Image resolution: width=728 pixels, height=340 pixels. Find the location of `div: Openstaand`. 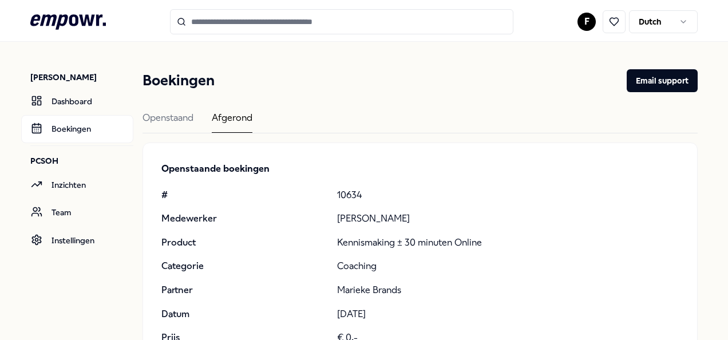

div: Openstaand is located at coordinates (168, 121).